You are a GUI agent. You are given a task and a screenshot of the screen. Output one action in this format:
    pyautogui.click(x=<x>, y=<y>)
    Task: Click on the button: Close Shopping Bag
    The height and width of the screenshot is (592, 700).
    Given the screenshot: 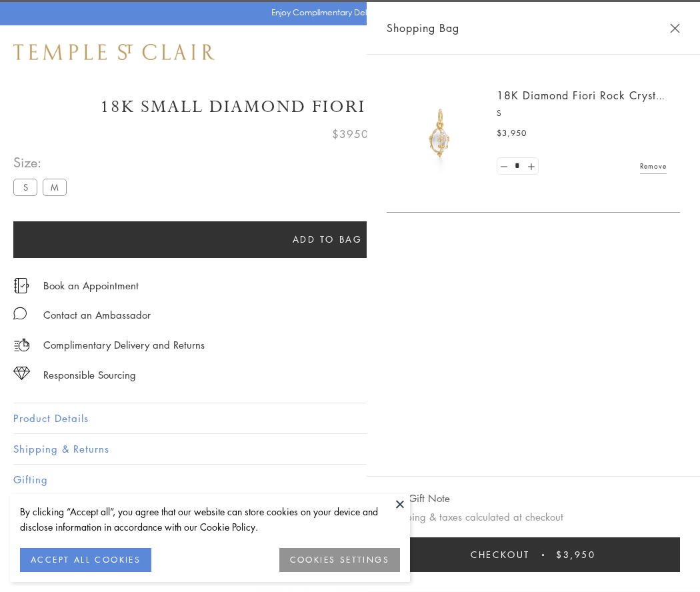 What is the action you would take?
    pyautogui.click(x=675, y=28)
    